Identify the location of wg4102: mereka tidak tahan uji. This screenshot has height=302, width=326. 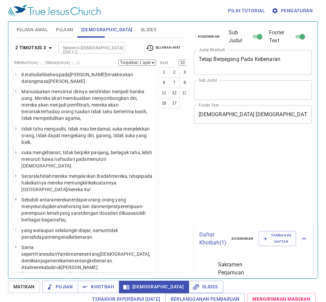
(95, 274).